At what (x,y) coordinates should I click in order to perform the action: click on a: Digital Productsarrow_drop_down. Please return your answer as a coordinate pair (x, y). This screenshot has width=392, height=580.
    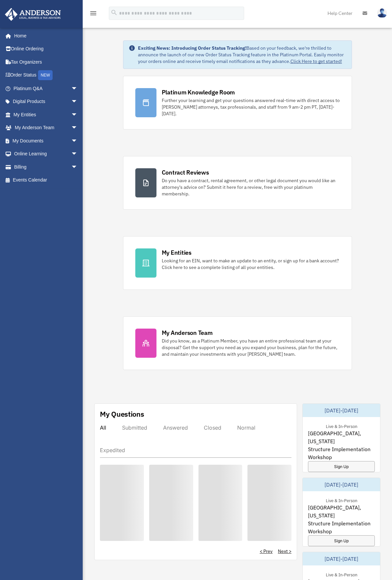
    Looking at the image, I should click on (46, 102).